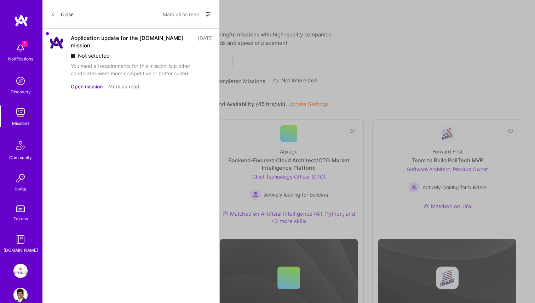 The image size is (535, 303). Describe the element at coordinates (21, 218) in the screenshot. I see `div: Tokens` at that location.